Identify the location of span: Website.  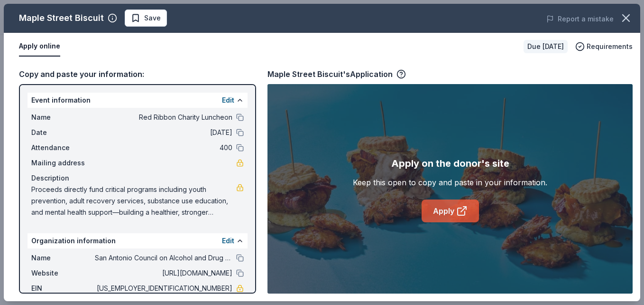
(63, 273).